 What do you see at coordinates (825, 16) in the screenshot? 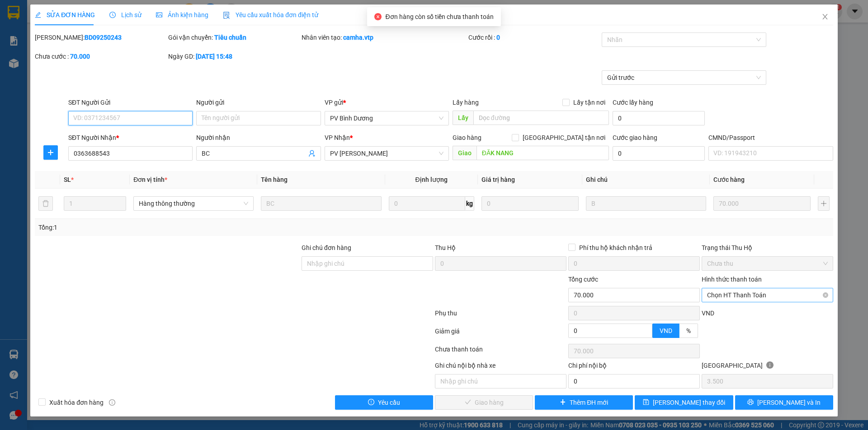
I see `span: close` at bounding box center [825, 16].